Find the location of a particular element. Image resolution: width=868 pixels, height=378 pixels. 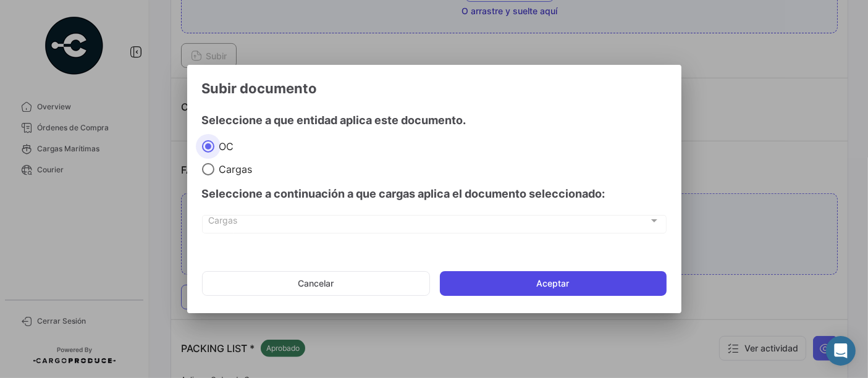

span: OC is located at coordinates (224, 147).